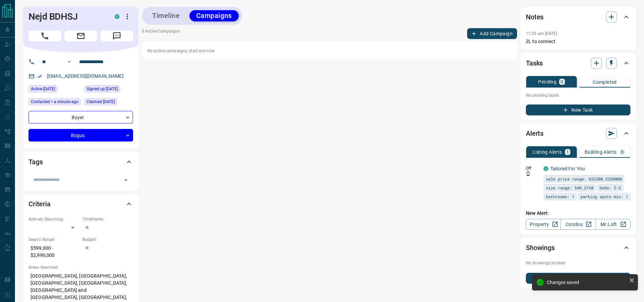 The image size is (644, 302). What do you see at coordinates (547, 152) in the screenshot?
I see `p: Listing Alerts` at bounding box center [547, 152].